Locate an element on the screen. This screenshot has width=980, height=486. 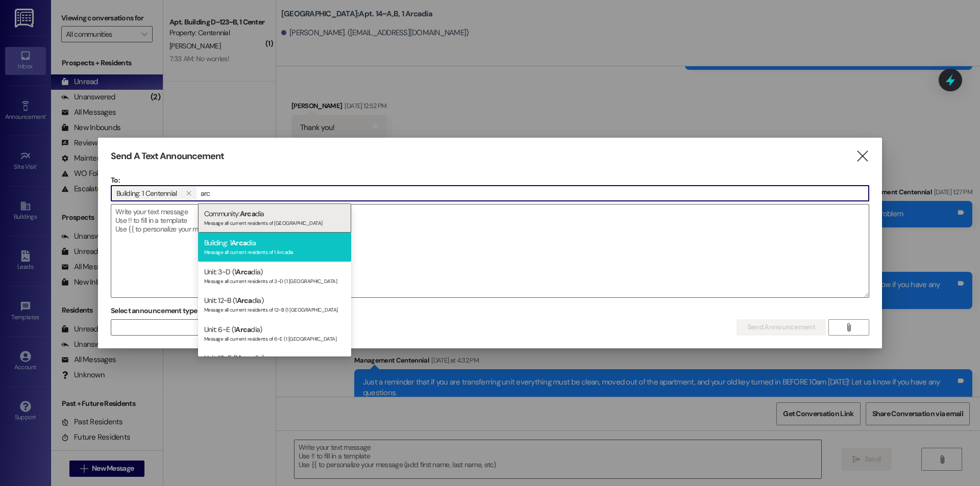
span: Send Announcement is located at coordinates (781, 327).